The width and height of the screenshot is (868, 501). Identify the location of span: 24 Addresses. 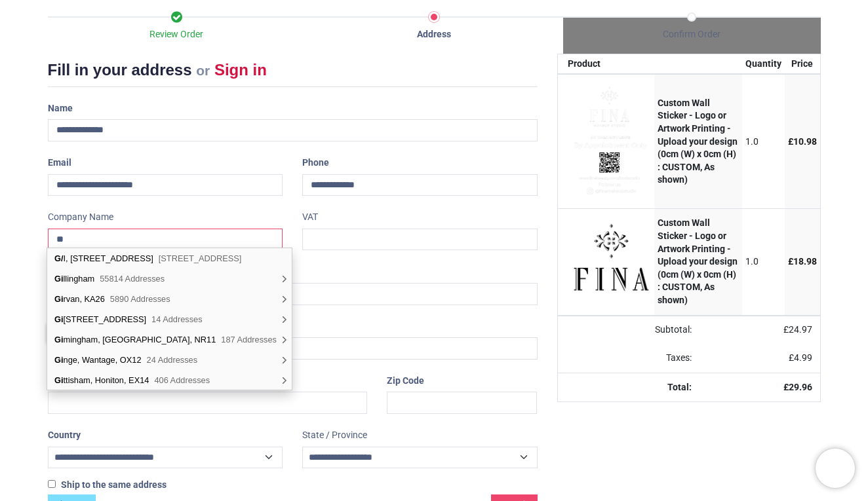
(172, 360).